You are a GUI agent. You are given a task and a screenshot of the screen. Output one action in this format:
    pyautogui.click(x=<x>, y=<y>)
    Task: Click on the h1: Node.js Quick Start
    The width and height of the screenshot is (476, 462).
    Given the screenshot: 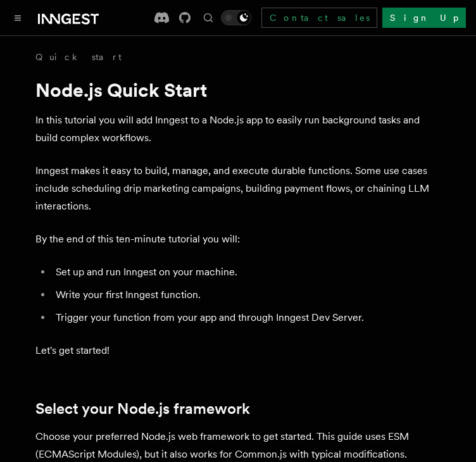 What is the action you would take?
    pyautogui.click(x=238, y=90)
    